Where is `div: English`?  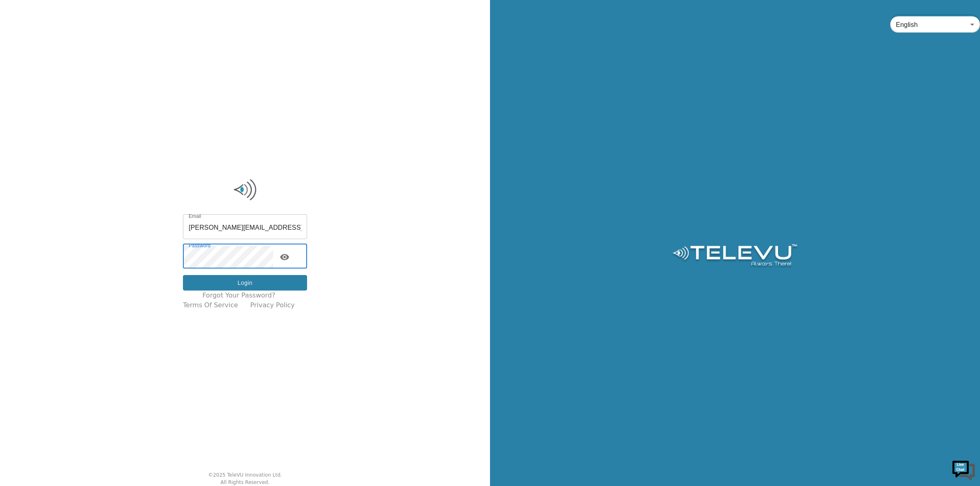
div: English is located at coordinates (935, 24).